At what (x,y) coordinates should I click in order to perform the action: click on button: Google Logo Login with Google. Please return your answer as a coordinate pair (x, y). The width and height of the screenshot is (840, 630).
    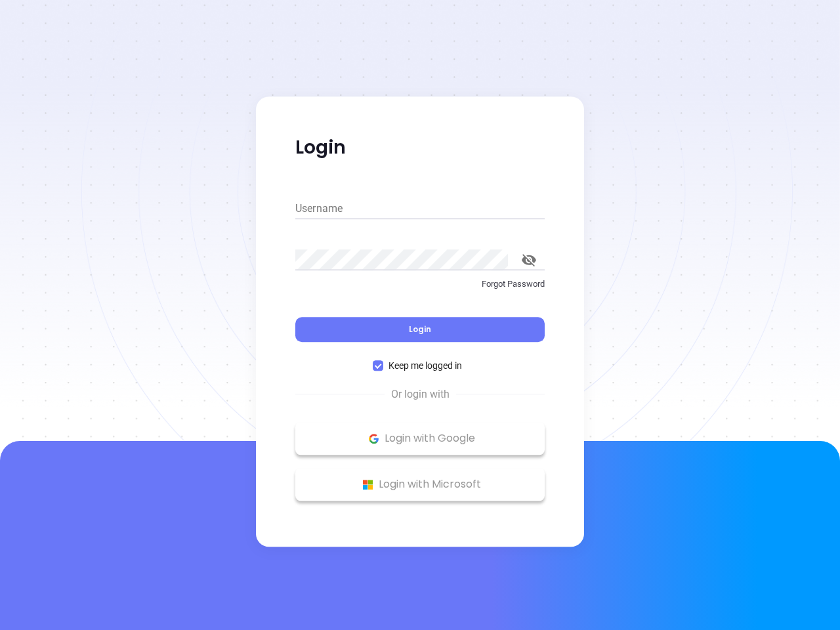
    Looking at the image, I should click on (420, 438).